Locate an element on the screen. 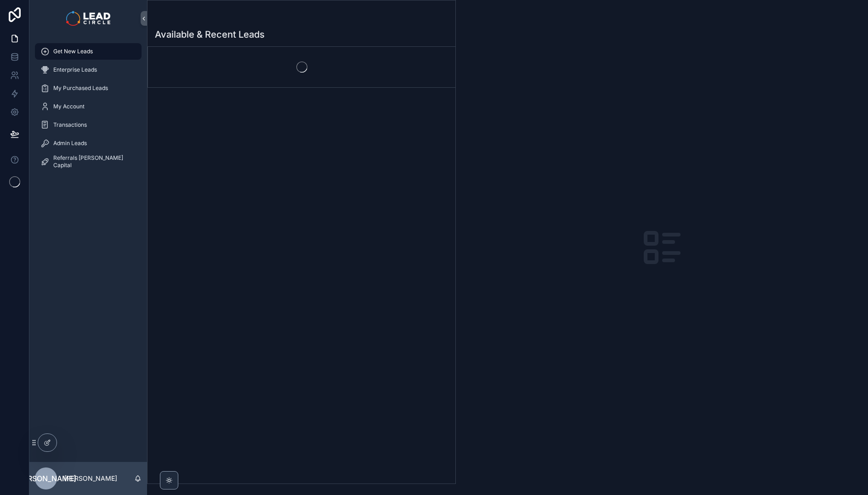 The height and width of the screenshot is (495, 868). a: My Account is located at coordinates (88, 107).